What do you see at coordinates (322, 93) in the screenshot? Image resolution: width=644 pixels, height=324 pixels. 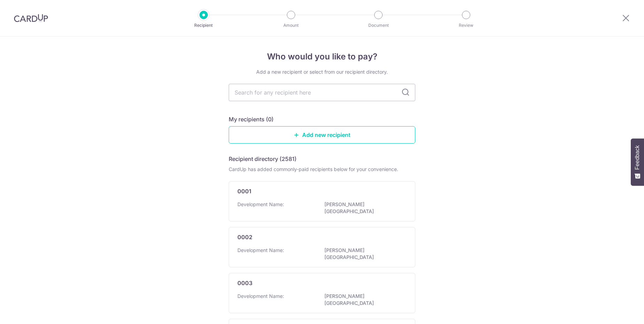 I see `input: Search for any recipient here` at bounding box center [322, 93].